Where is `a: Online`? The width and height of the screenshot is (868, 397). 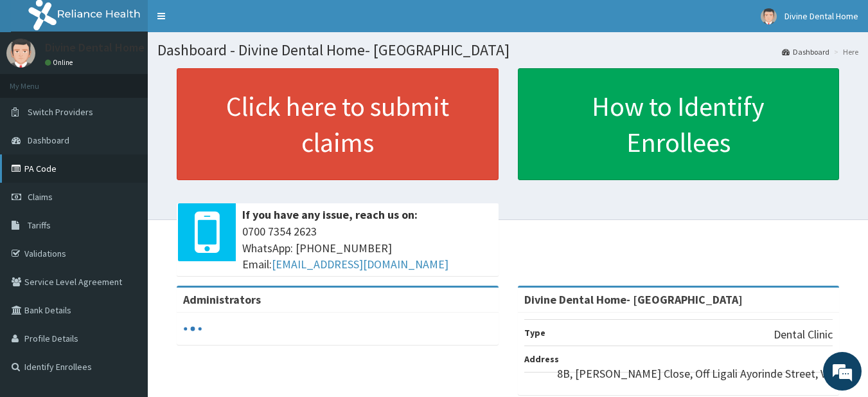 a: Online is located at coordinates (60, 62).